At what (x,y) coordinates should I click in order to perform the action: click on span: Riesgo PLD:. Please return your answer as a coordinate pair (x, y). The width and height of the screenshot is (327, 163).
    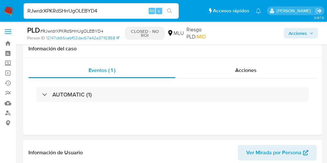
    Looking at the image, I should click on (204, 33).